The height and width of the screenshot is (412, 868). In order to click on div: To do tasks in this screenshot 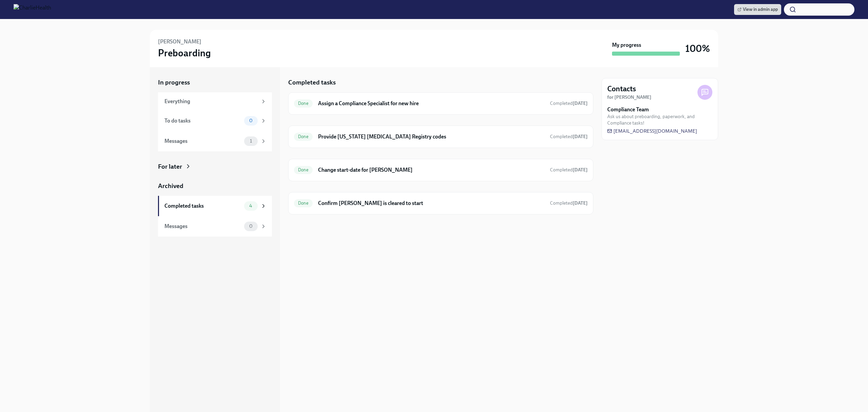, I will do `click(203, 120)`.